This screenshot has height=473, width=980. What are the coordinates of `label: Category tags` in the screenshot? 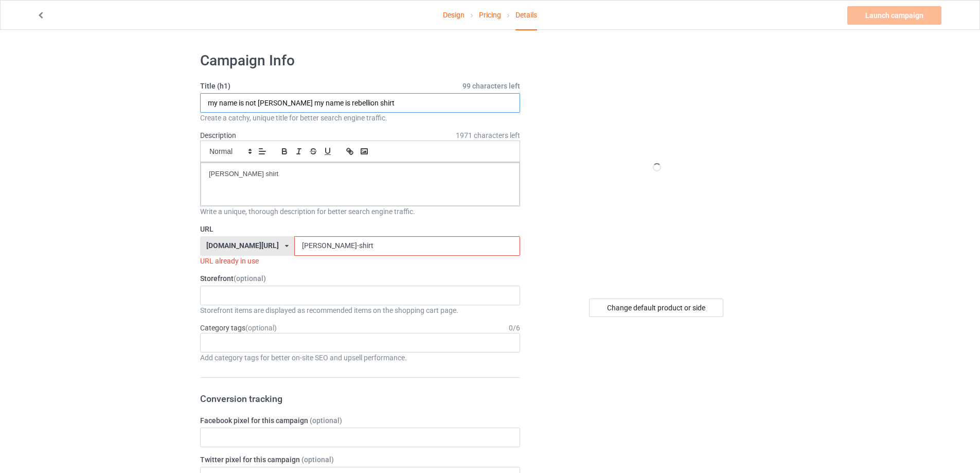 It's located at (238, 328).